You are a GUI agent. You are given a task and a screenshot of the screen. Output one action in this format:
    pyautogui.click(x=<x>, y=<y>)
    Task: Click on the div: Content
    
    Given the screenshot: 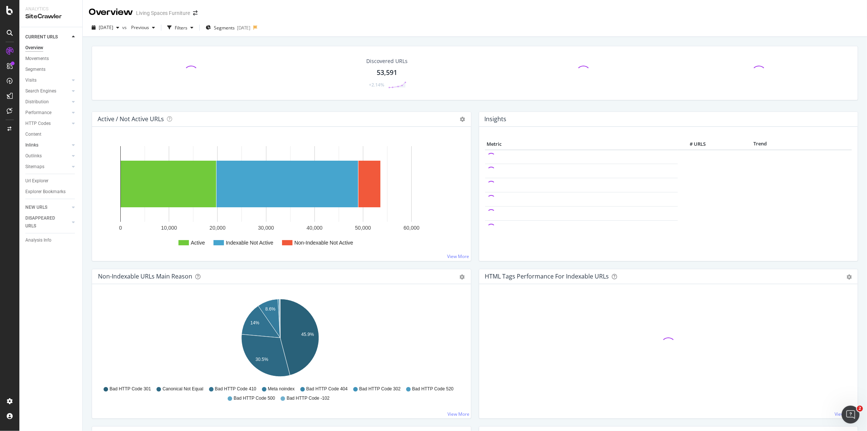 What is the action you would take?
    pyautogui.click(x=33, y=134)
    